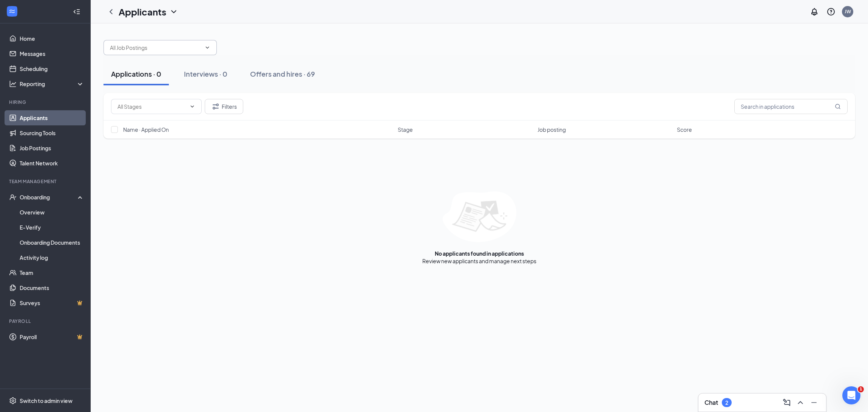 The height and width of the screenshot is (412, 868). I want to click on div: Applications · 0, so click(136, 73).